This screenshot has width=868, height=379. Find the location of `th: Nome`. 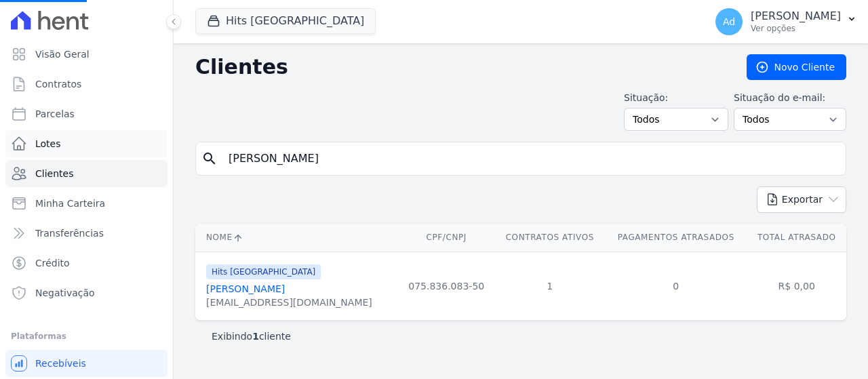

th: Nome is located at coordinates (297, 238).